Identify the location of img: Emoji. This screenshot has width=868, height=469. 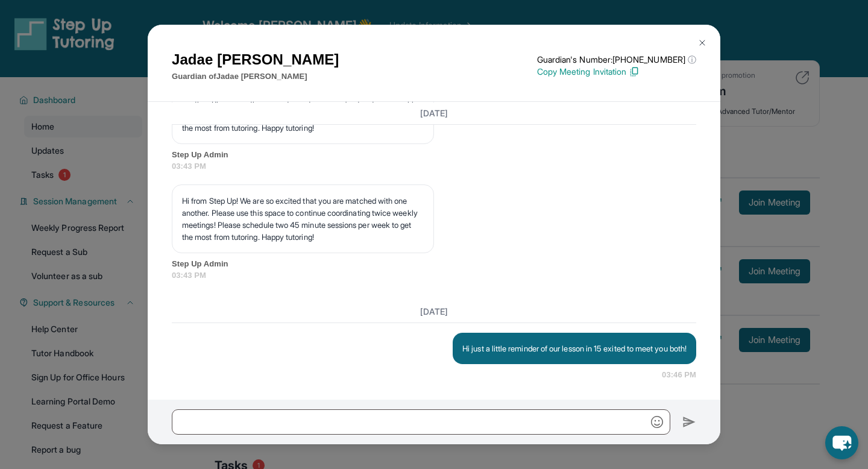
(657, 422).